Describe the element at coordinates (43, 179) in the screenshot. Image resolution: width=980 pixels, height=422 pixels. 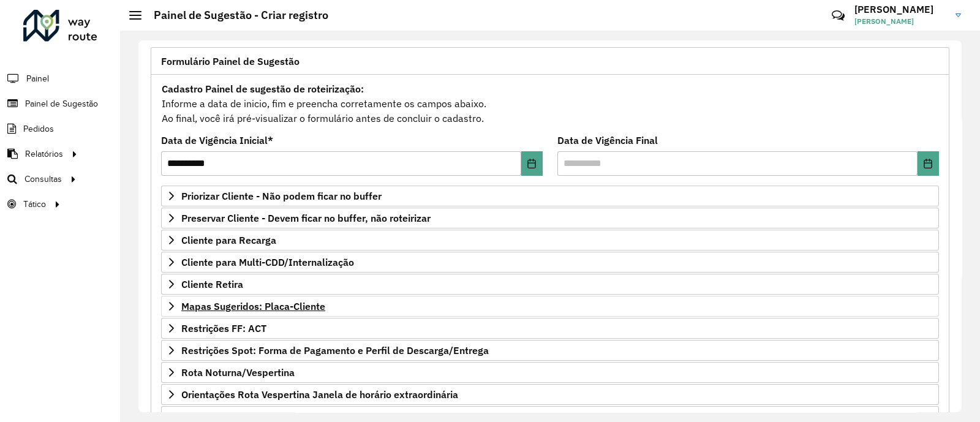
I see `span: Consultas` at that location.